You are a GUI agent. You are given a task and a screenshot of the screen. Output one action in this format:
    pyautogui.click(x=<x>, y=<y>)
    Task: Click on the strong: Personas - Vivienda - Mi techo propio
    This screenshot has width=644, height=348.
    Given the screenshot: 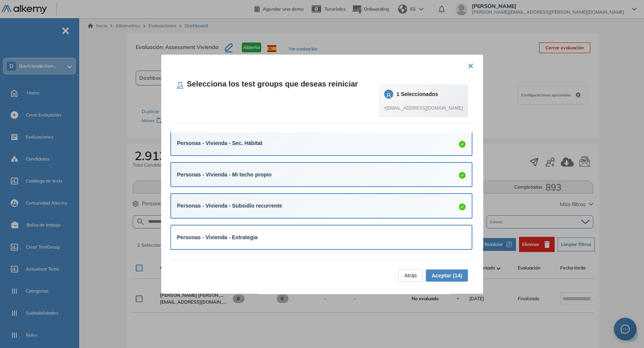 What is the action you would take?
    pyautogui.click(x=224, y=174)
    